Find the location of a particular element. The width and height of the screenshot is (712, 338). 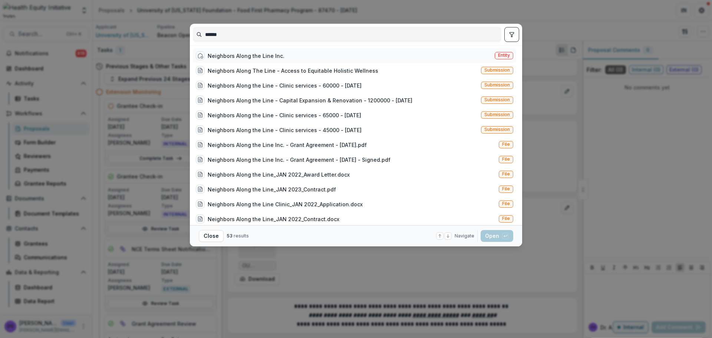

div: Neighbors Along the Line_JAN 2022_Contract.docx is located at coordinates (273, 219).